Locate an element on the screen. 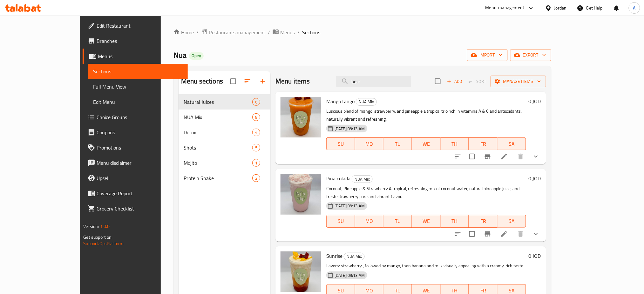  svg: Show Choices is located at coordinates (536, 234).